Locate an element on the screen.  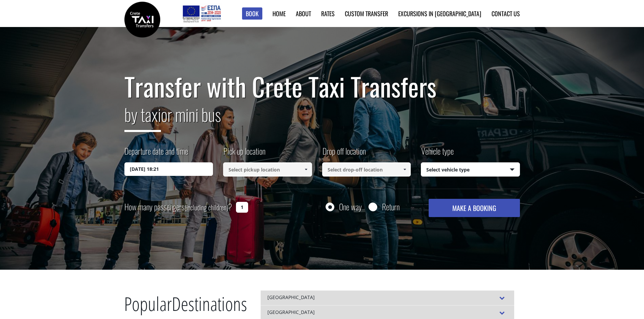
span: Select vehicle type is located at coordinates (471, 170).